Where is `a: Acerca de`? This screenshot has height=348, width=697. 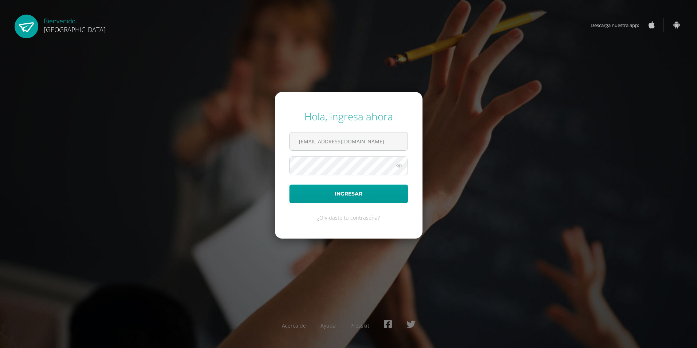
a: Acerca de is located at coordinates (294, 325).